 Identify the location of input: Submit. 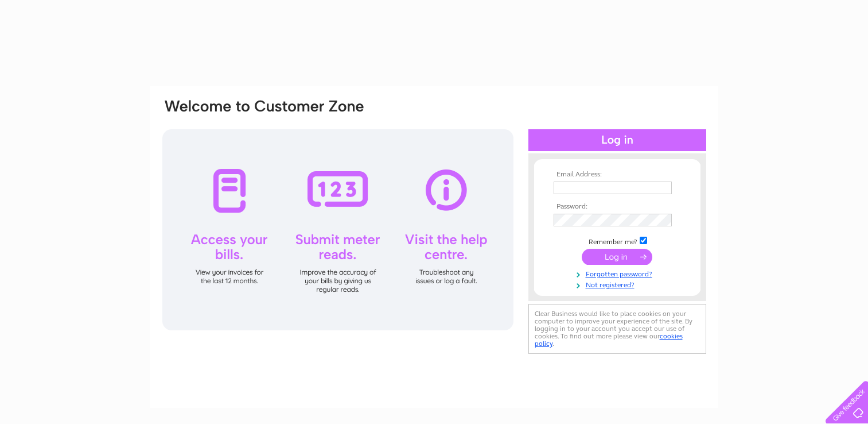
(617, 256).